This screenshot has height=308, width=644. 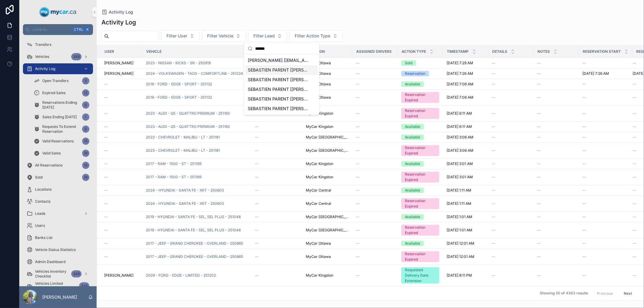 I want to click on span: 2018 - FORD - EDGE - SPORT - 251132, so click(x=179, y=97).